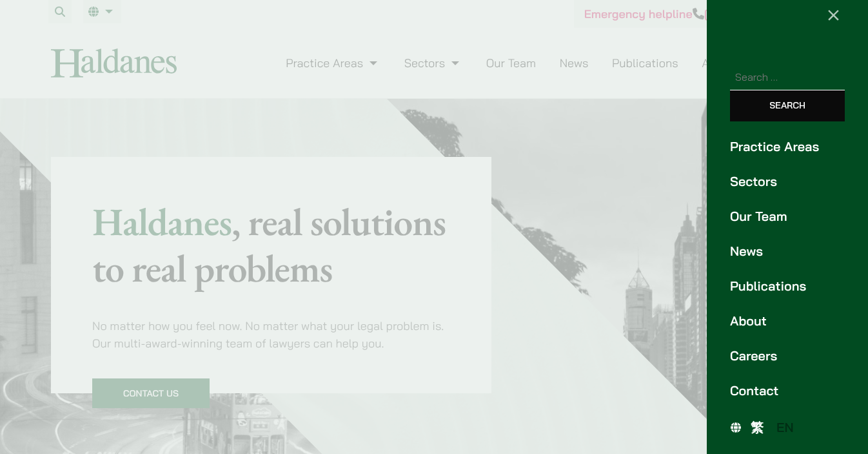  I want to click on input: Search for:, so click(788, 77).